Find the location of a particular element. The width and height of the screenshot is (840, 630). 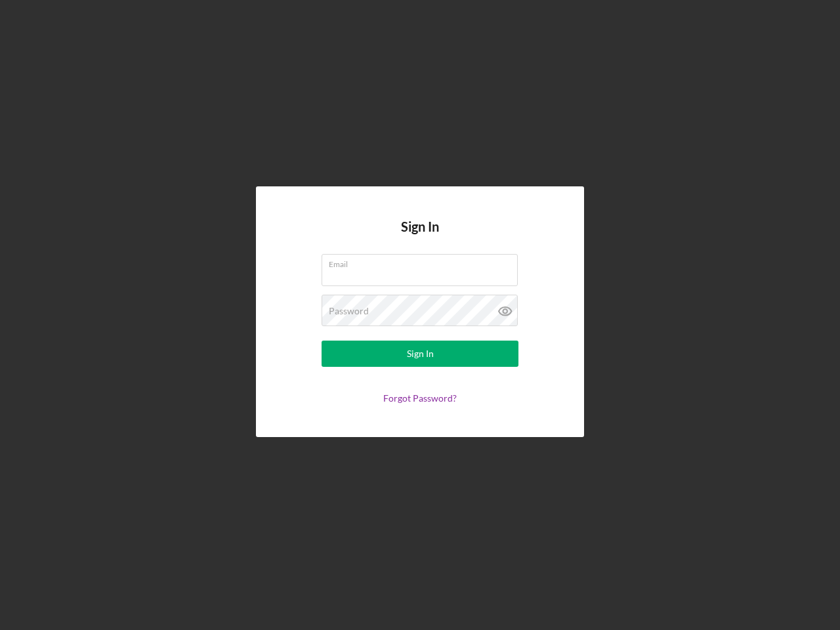

label: Email is located at coordinates (423, 262).